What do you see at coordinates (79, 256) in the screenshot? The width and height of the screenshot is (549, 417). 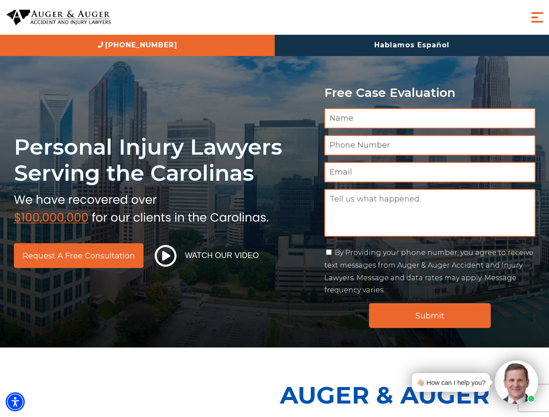 I see `span: Request a Free Consultation` at bounding box center [79, 256].